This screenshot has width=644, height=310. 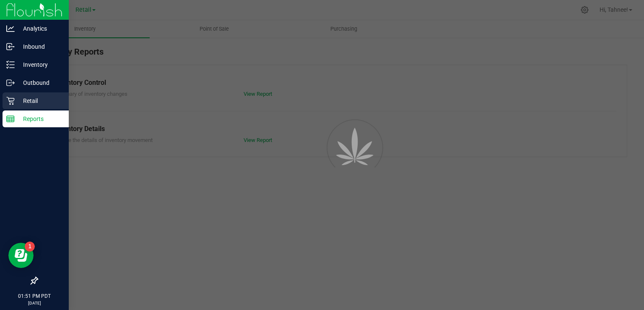 I want to click on inline-svg: Inventory, so click(x=11, y=65).